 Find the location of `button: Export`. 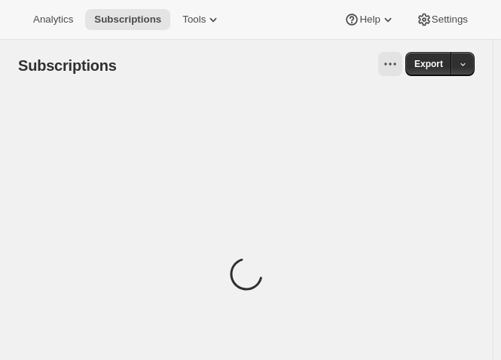

button: Export is located at coordinates (429, 64).